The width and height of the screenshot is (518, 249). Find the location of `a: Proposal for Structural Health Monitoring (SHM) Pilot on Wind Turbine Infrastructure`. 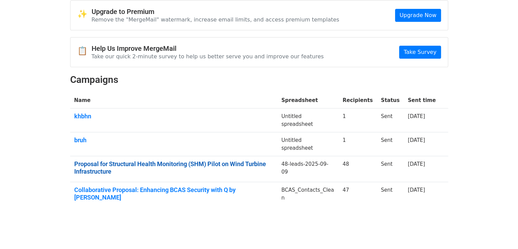

a: Proposal for Structural Health Monitoring (SHM) Pilot on Wind Turbine Infrastructure is located at coordinates (174, 167).